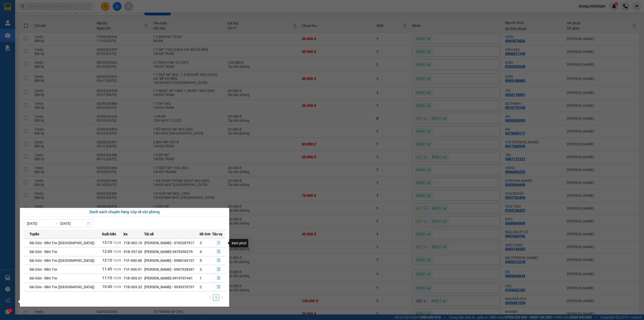 This screenshot has height=320, width=644. Describe the element at coordinates (73, 223) in the screenshot. I see `input: Đến ngày` at that location.